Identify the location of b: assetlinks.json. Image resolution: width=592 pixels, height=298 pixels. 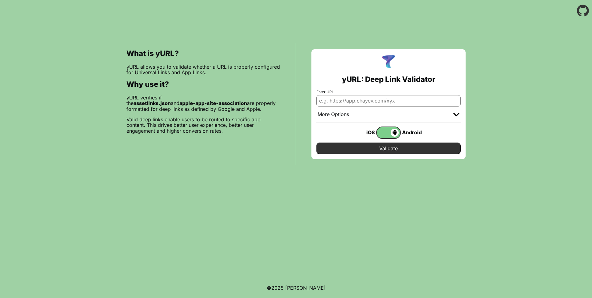
(152, 103).